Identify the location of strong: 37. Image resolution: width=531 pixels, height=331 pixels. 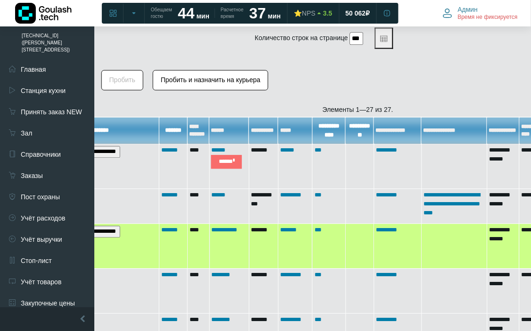
(258, 13).